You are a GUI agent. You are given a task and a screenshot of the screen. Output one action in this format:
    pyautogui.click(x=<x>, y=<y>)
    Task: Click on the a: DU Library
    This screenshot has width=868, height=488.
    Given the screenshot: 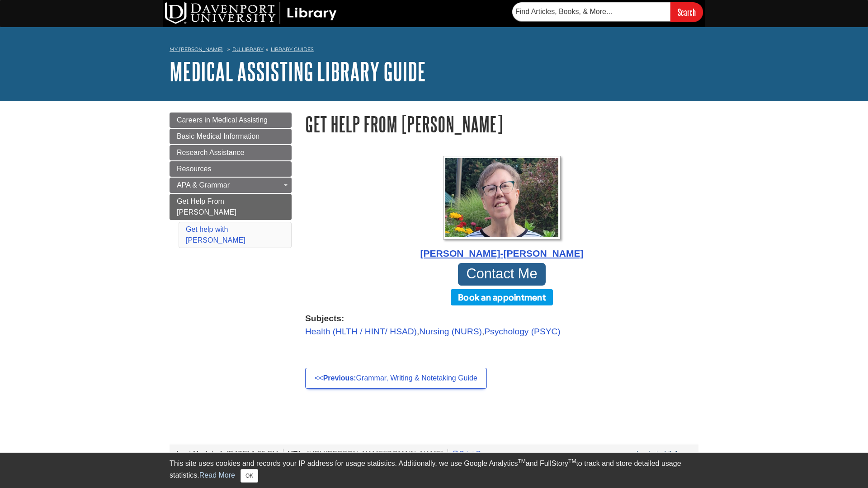 What is the action you would take?
    pyautogui.click(x=247, y=49)
    